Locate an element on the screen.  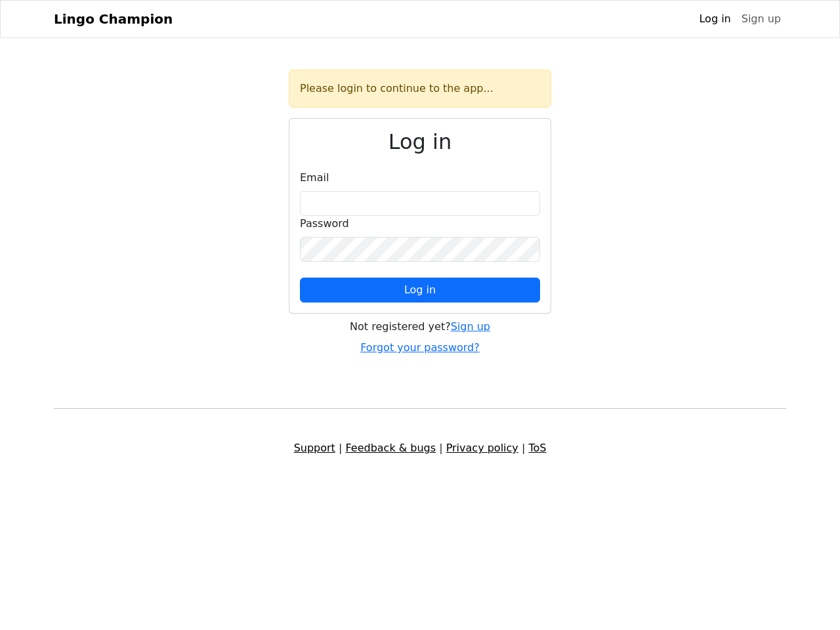
a: Forgot your password? is located at coordinates (420, 347).